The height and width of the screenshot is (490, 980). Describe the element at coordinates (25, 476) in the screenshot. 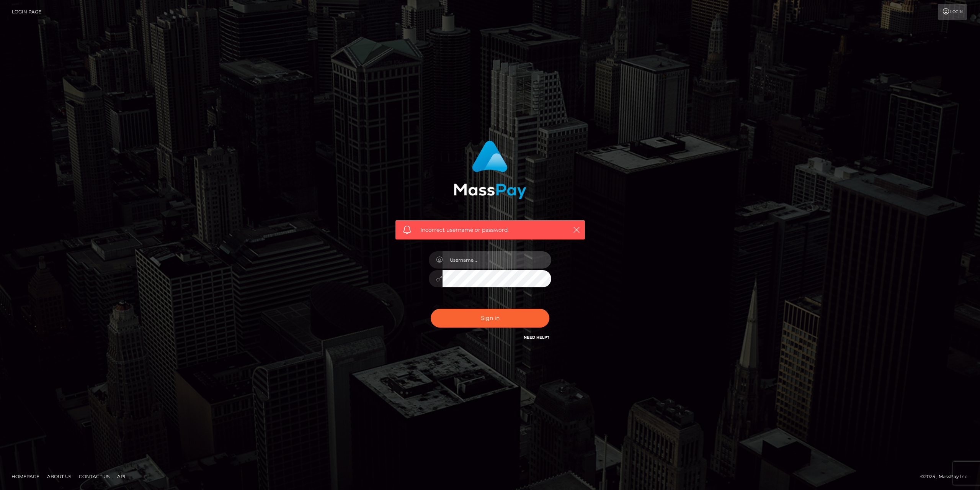

I see `a: Homepage` at that location.